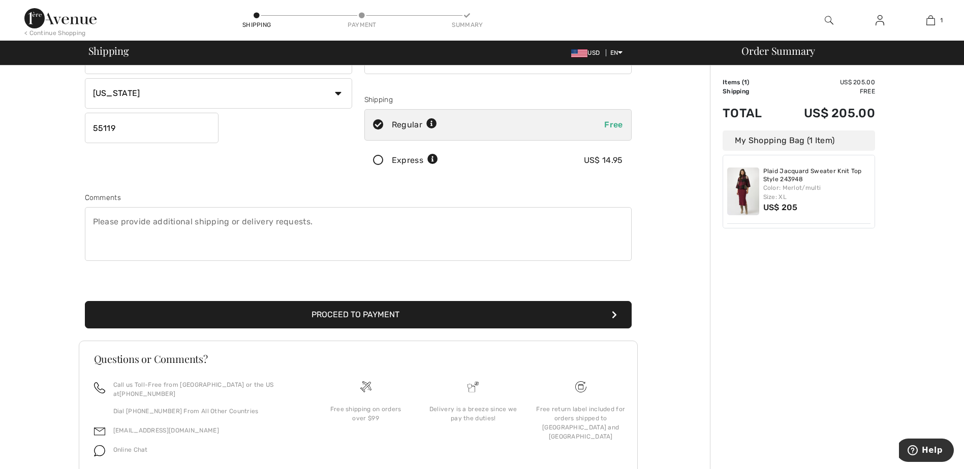  I want to click on div: Free shipping on orders over $99, so click(366, 414).